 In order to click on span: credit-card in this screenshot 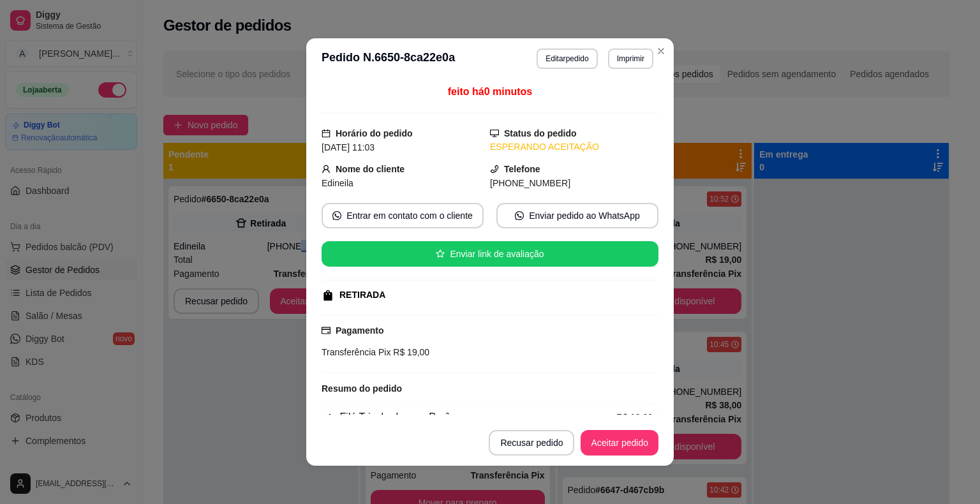, I will do `click(326, 331)`.